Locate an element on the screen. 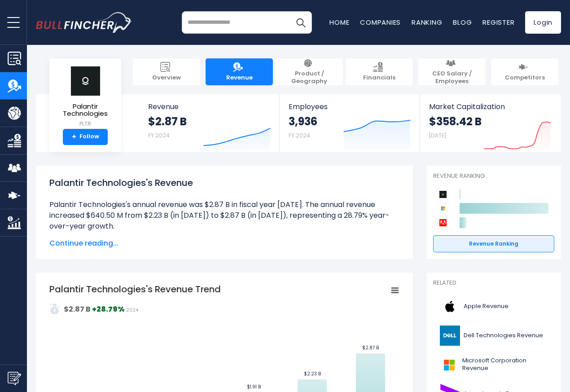 The width and height of the screenshot is (570, 392). a: Companies is located at coordinates (380, 22).